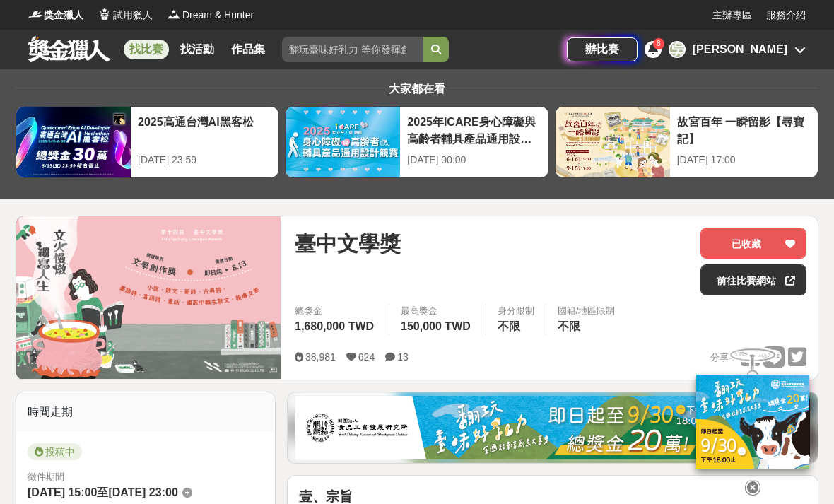 The image size is (834, 504). What do you see at coordinates (54, 452) in the screenshot?
I see `span: 投稿中` at bounding box center [54, 452].